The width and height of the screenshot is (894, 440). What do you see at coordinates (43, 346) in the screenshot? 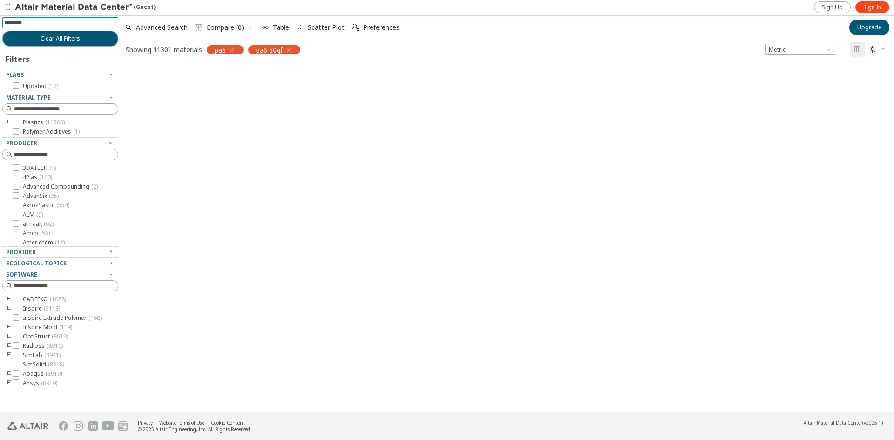
I see `span: Radioss` at bounding box center [43, 346].